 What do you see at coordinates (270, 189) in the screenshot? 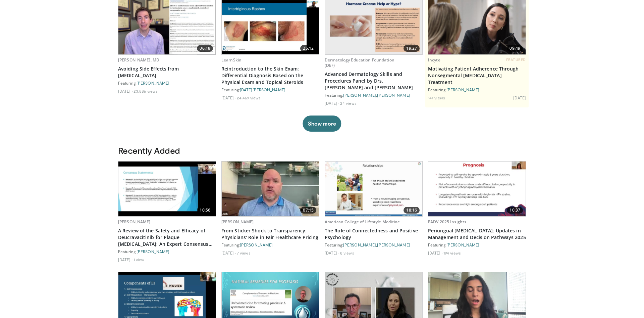
I see `img: 89f4f51b-3f84-415b-b8a3-f66638491610.620x360_q85_upscale.jpg` at bounding box center [270, 189].